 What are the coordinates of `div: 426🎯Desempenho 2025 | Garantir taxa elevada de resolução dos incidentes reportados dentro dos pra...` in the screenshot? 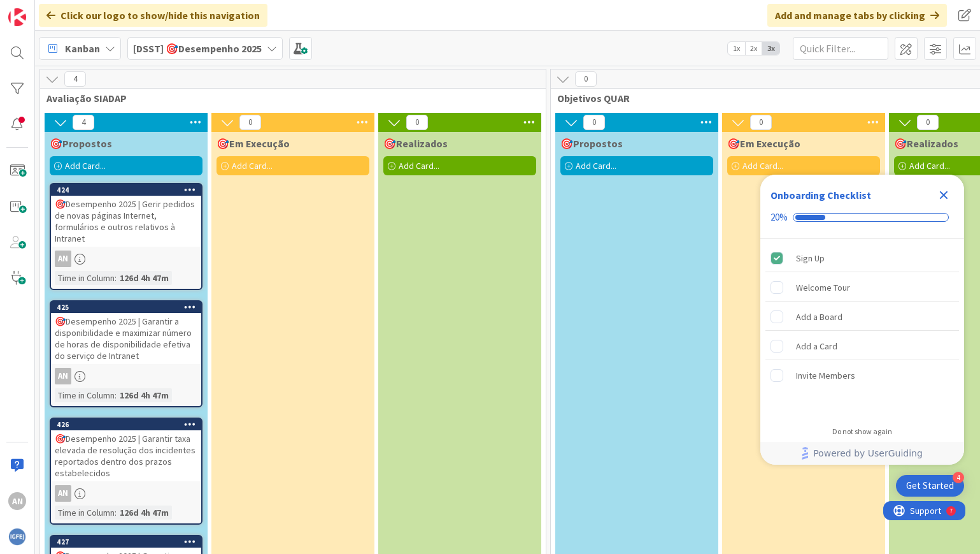 It's located at (126, 450).